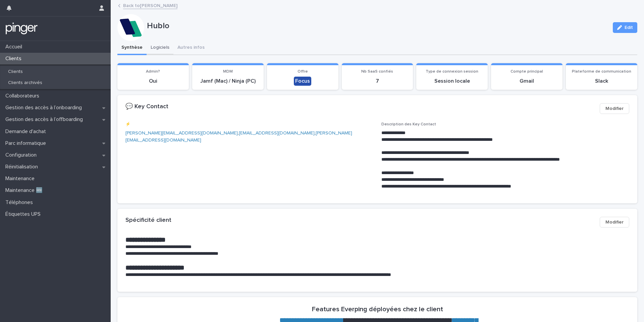 The height and width of the screenshot is (322, 644). What do you see at coordinates (27, 131) in the screenshot?
I see `p: Demande d'achat` at bounding box center [27, 131].